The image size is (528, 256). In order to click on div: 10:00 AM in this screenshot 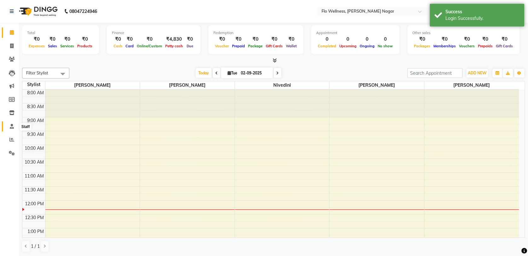, I will do `click(34, 148)`.